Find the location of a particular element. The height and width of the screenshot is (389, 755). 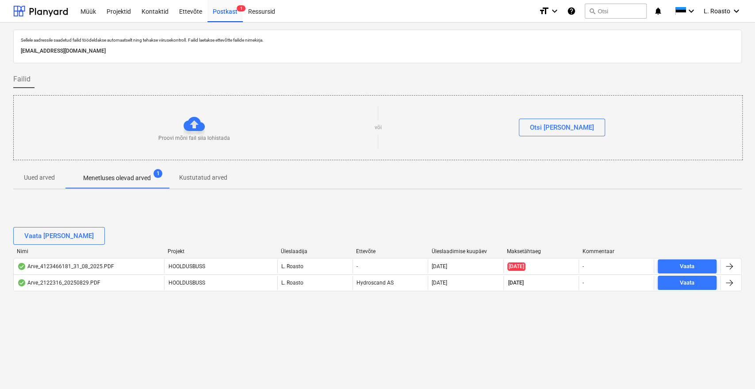

button: Otsi is located at coordinates (616, 11).